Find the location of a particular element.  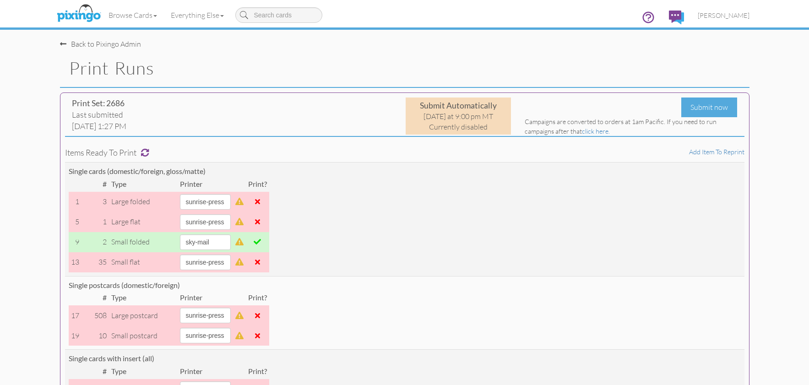

h4: Items ready to print is located at coordinates (405, 153).